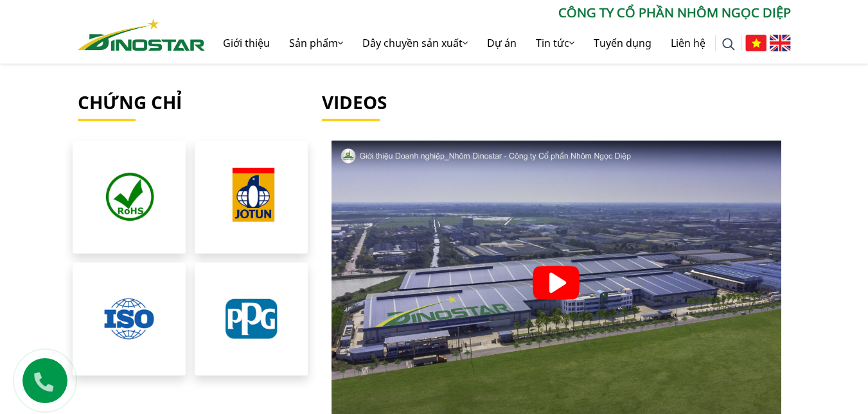 The image size is (868, 414). I want to click on a: Dự án, so click(502, 43).